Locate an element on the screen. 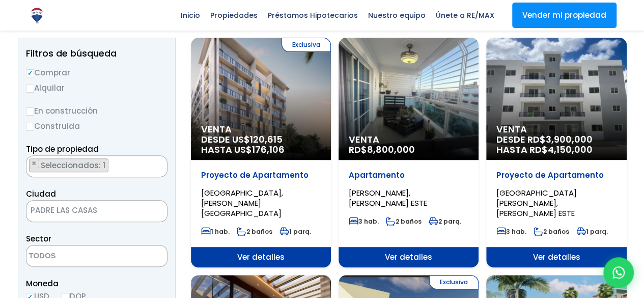 This screenshot has width=644, height=298. a: Vender mi propiedad is located at coordinates (564, 16).